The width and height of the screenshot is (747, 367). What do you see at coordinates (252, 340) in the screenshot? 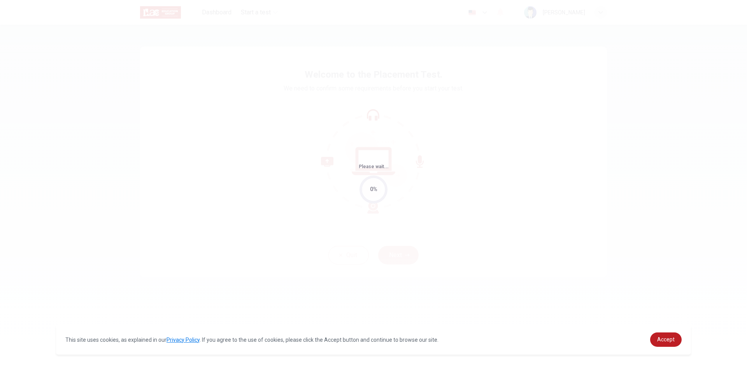
I see `span: This site uses cookies, as explained in our . If you agree to the use of cookies, please click th...` at bounding box center [252, 340].